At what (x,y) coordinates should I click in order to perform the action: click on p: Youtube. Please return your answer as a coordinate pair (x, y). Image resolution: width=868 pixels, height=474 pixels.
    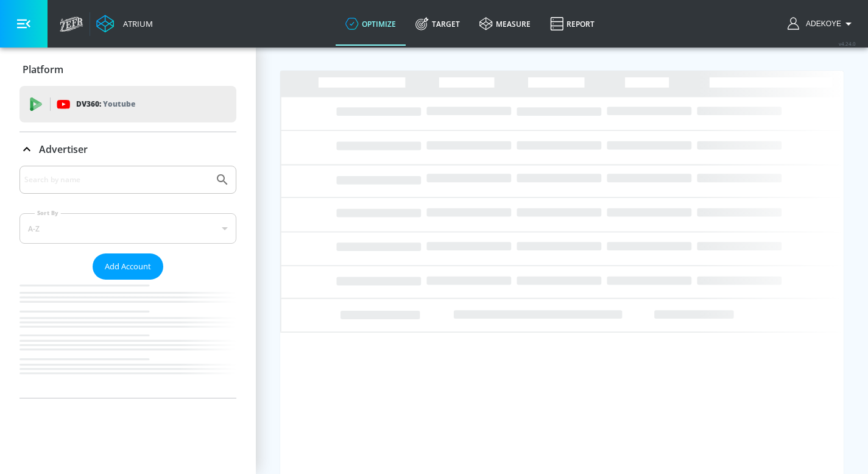
    Looking at the image, I should click on (119, 104).